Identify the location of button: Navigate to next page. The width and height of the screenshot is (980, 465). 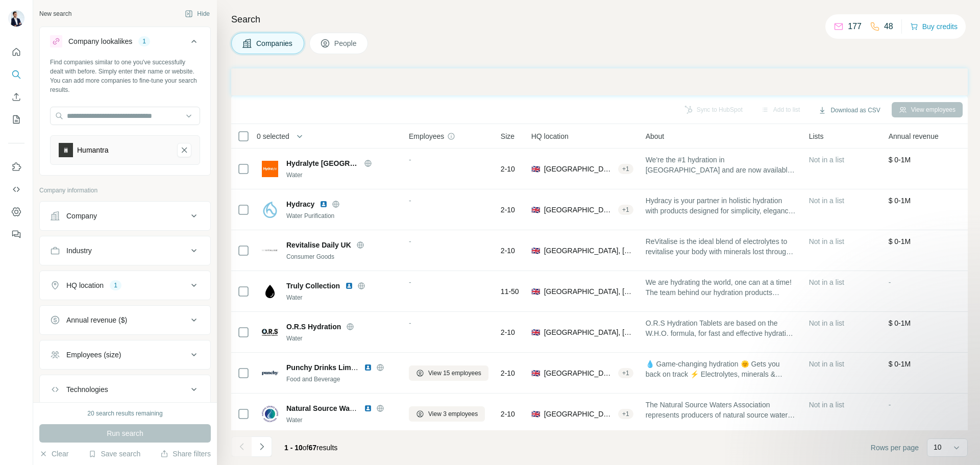
(262, 447).